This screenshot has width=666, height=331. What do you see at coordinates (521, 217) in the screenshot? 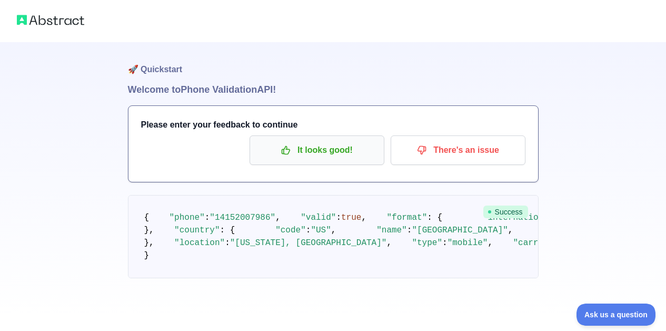
I see `span: "international"` at bounding box center [521, 217].